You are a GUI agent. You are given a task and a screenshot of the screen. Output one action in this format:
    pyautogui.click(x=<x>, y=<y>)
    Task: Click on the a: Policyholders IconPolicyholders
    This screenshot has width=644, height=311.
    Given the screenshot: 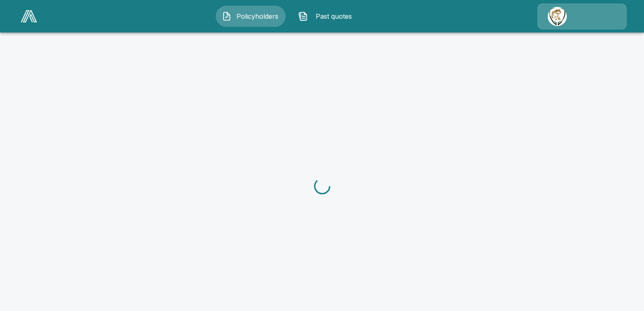 What is the action you would take?
    pyautogui.click(x=251, y=16)
    